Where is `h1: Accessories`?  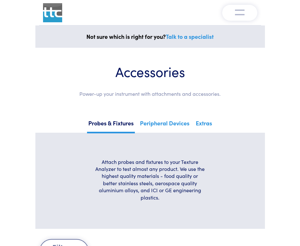
h1: Accessories is located at coordinates (150, 71).